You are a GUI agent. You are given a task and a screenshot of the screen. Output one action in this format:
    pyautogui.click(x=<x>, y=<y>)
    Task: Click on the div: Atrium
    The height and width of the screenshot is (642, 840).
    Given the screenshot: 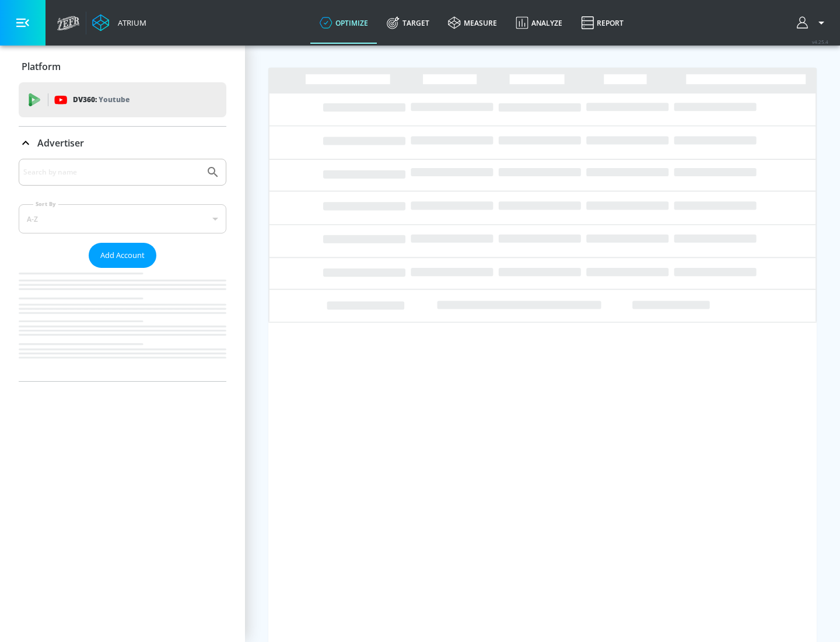 What is the action you would take?
    pyautogui.click(x=129, y=22)
    